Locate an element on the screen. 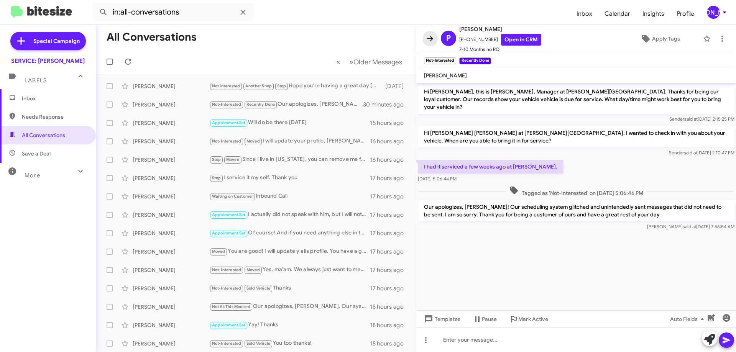 The width and height of the screenshot is (736, 352). span: P is located at coordinates (449, 38).